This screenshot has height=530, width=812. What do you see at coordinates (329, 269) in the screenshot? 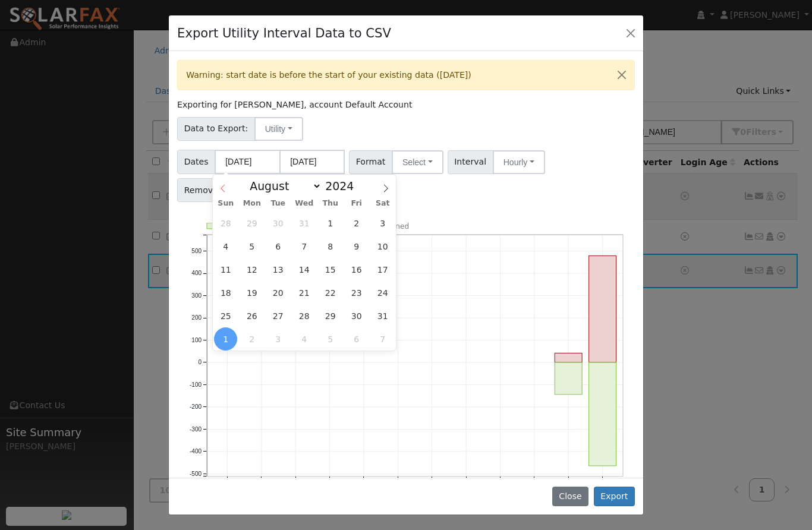
I see `span: August 15, 2024` at bounding box center [329, 269].